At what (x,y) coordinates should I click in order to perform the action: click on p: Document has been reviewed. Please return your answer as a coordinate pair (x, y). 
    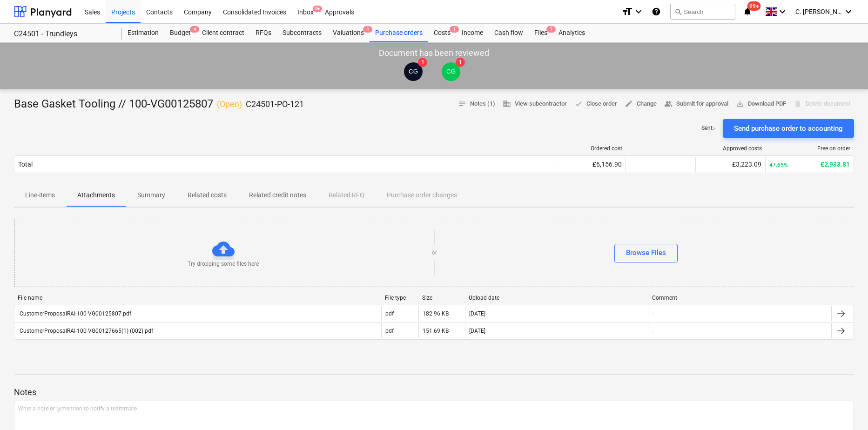
    Looking at the image, I should click on (434, 53).